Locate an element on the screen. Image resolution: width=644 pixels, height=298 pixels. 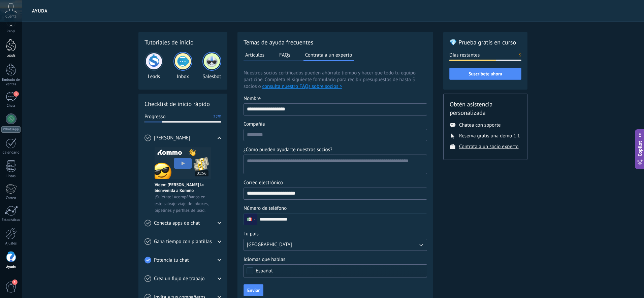
span: Idiomas que hablas is located at coordinates (265, 260).